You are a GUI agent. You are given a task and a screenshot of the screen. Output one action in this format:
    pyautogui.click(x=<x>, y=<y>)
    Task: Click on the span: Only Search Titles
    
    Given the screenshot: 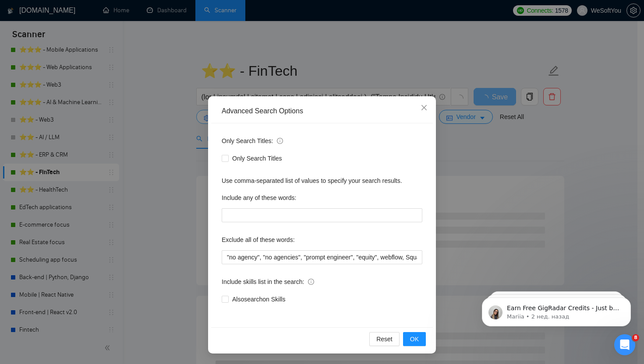 What is the action you would take?
    pyautogui.click(x=257, y=158)
    